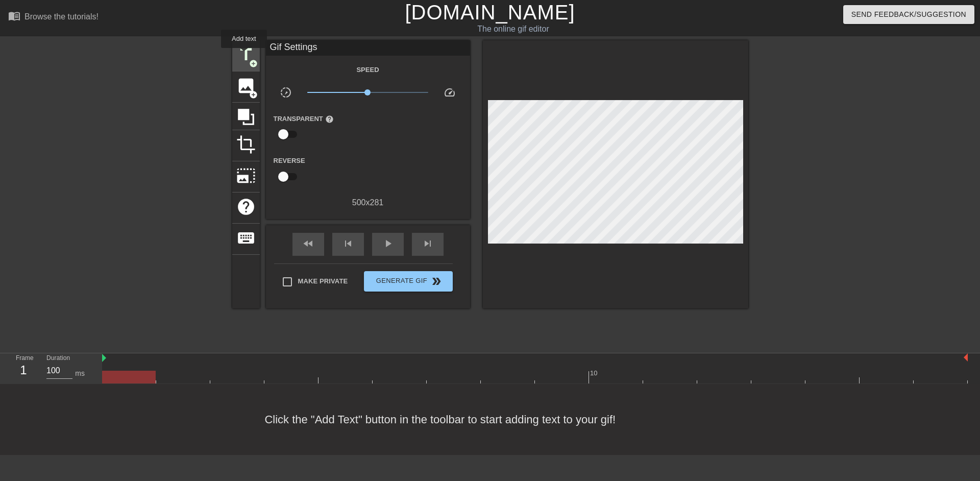 This screenshot has height=481, width=980. Describe the element at coordinates (53, 17) in the screenshot. I see `a: Browse the tutorials!` at that location.